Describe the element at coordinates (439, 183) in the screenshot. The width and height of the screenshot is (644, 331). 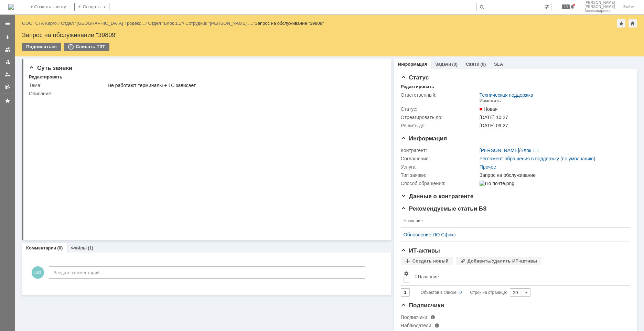
I see `div: Способ обращения:` at that location.